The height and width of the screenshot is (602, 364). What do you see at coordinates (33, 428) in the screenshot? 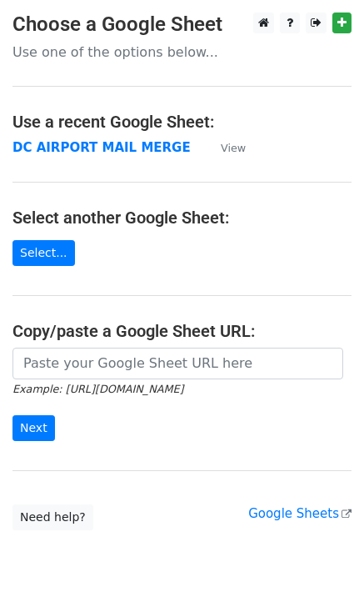
I see `input: Next` at bounding box center [33, 428].